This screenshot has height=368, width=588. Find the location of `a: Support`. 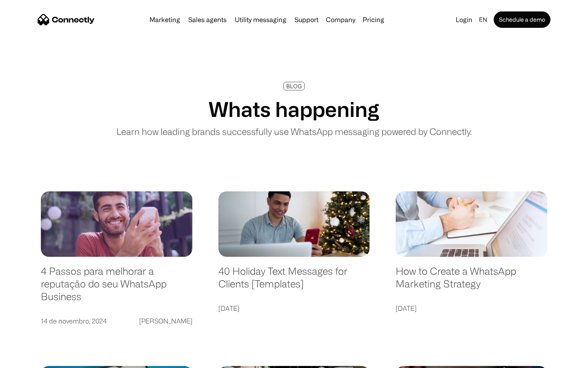

a: Support is located at coordinates (306, 20).